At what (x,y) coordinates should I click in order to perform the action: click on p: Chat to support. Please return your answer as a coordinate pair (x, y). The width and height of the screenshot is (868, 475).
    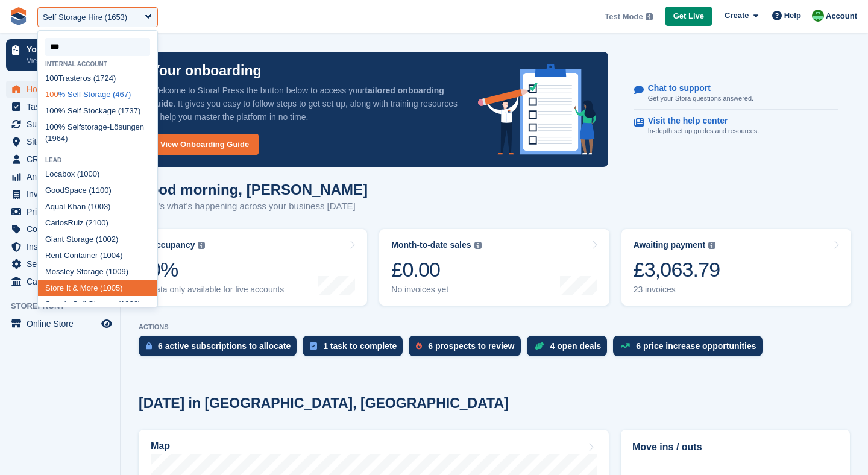
    Looking at the image, I should click on (696, 88).